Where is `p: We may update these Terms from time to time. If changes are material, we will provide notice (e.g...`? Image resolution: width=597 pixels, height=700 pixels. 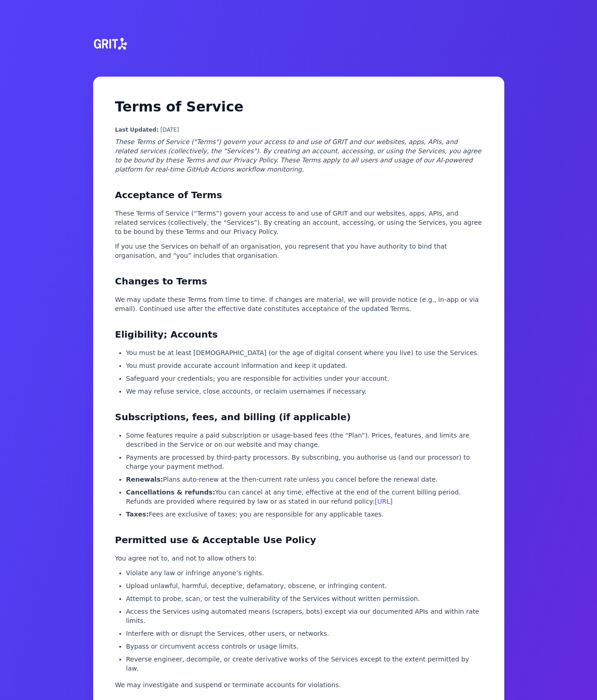
p: We may update these Terms from time to time. If changes are material, we will provide notice (e.g... is located at coordinates (299, 304).